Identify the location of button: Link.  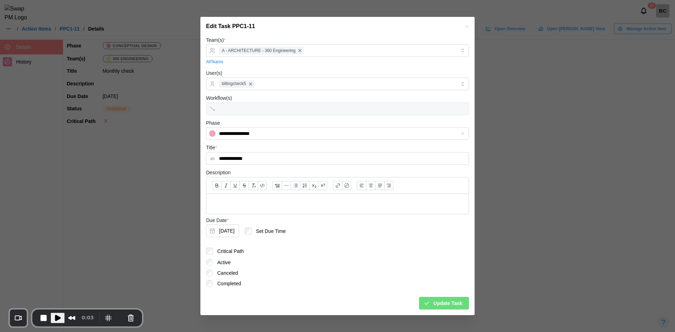
(338, 186).